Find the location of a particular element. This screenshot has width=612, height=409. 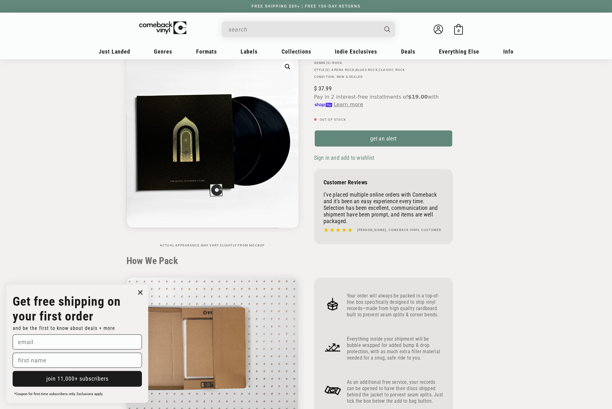

input: first name is located at coordinates (77, 360).